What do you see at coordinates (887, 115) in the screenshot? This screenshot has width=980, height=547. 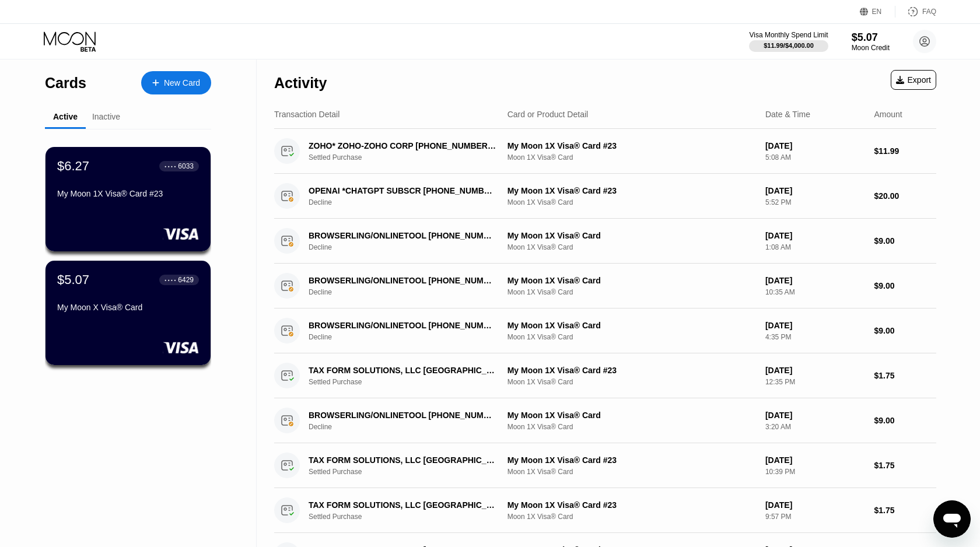 I see `div: Amount` at bounding box center [887, 115].